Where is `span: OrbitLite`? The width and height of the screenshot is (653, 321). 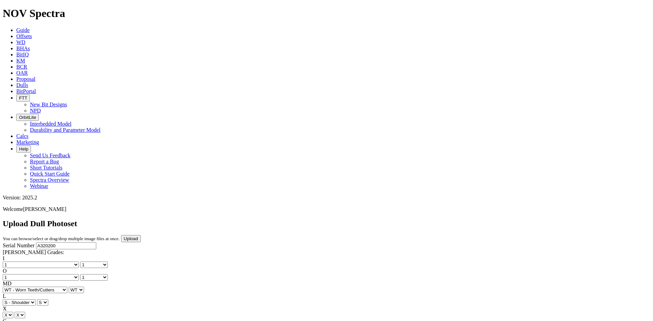
span: OrbitLite is located at coordinates (28, 117).